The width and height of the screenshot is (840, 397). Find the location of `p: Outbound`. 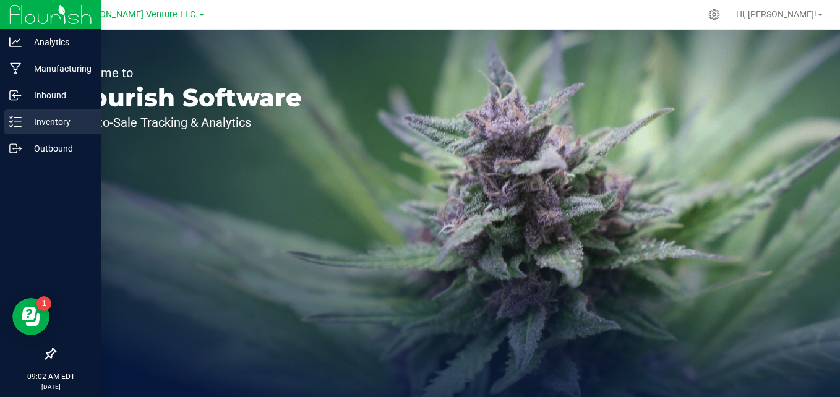

p: Outbound is located at coordinates (59, 148).